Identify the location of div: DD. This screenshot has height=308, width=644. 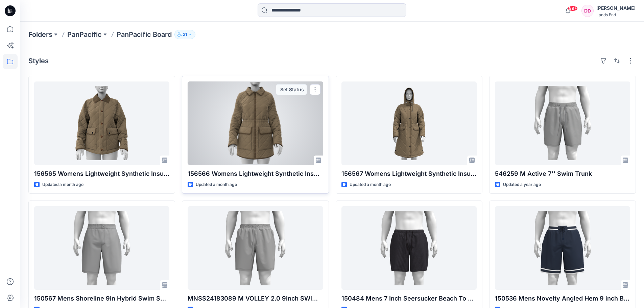
(588, 11).